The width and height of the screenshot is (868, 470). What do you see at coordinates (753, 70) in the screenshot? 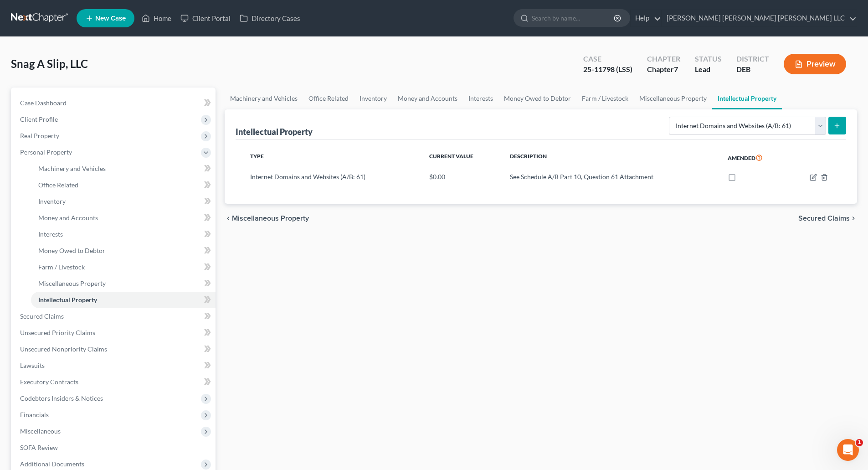
I see `div: DEB` at bounding box center [753, 70].